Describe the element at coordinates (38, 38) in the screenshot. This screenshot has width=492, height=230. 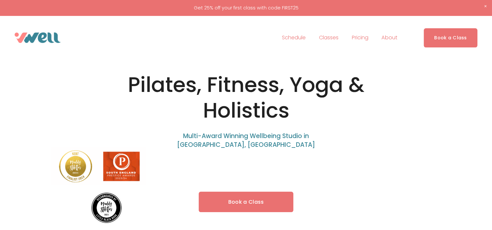
I see `a: VWell` at that location.